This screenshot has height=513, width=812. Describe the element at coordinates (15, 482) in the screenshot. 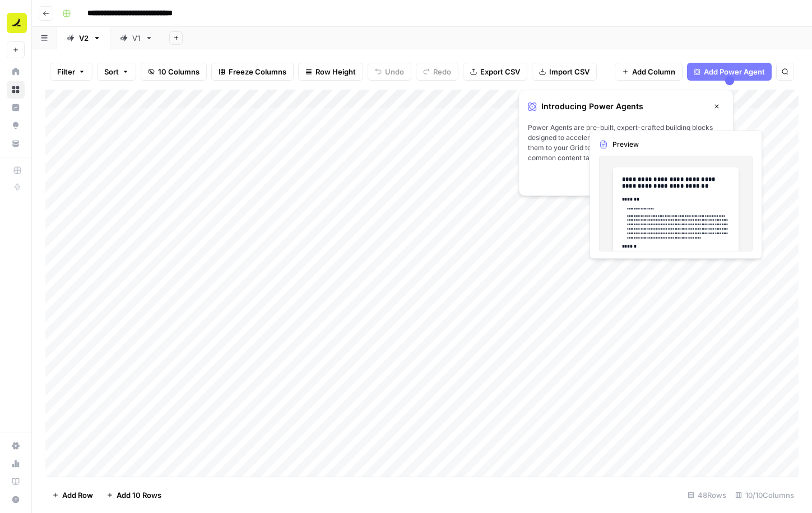

I see `a: Learning Hub` at that location.